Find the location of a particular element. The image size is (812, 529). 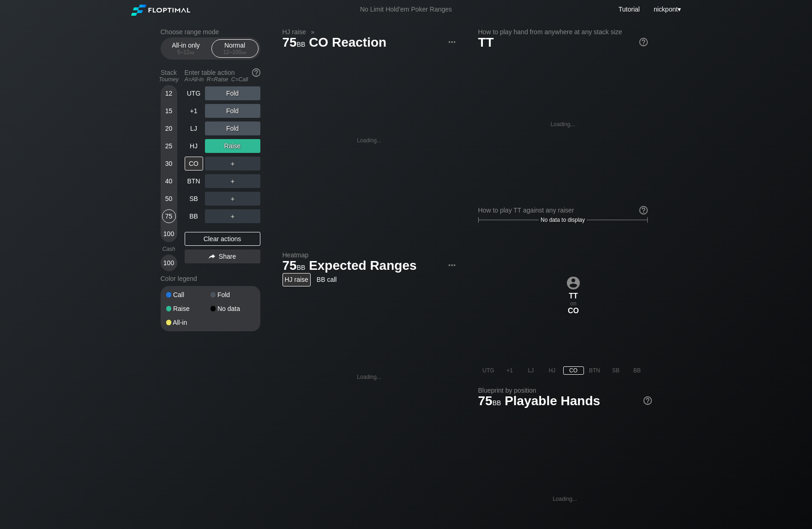

div: 5 – 12 is located at coordinates (186, 52).